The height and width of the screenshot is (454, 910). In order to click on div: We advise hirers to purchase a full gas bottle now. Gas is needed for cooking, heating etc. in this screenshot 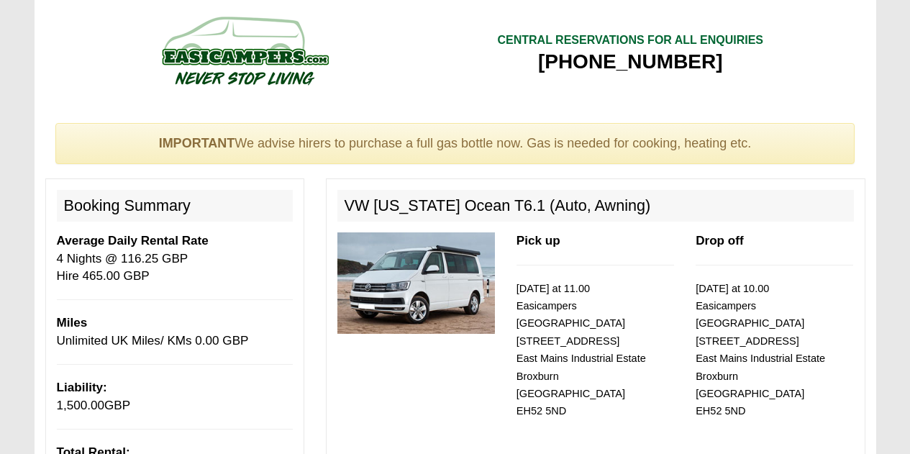, I will do `click(455, 144)`.